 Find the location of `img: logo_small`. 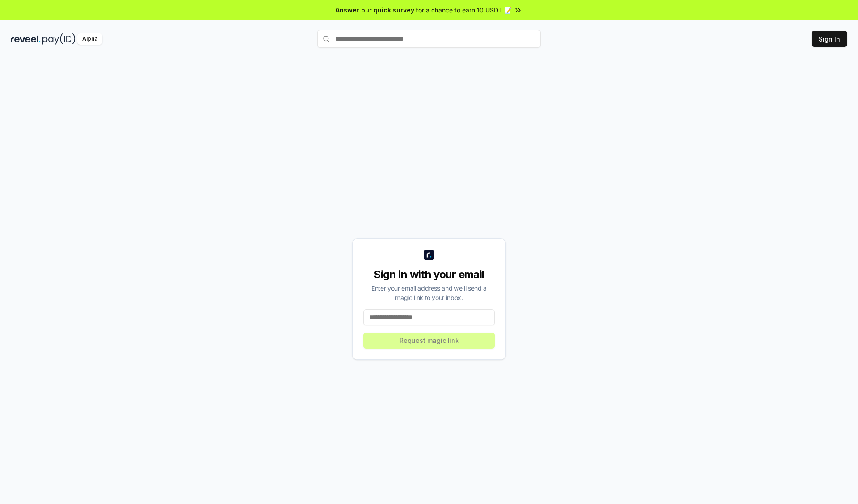

img: logo_small is located at coordinates (429, 255).